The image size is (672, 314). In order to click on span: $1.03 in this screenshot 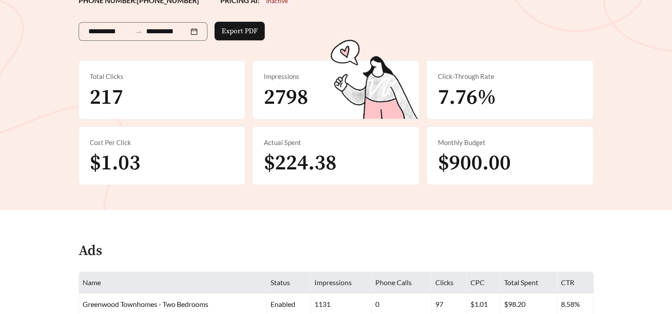, I will do `click(115, 163)`.